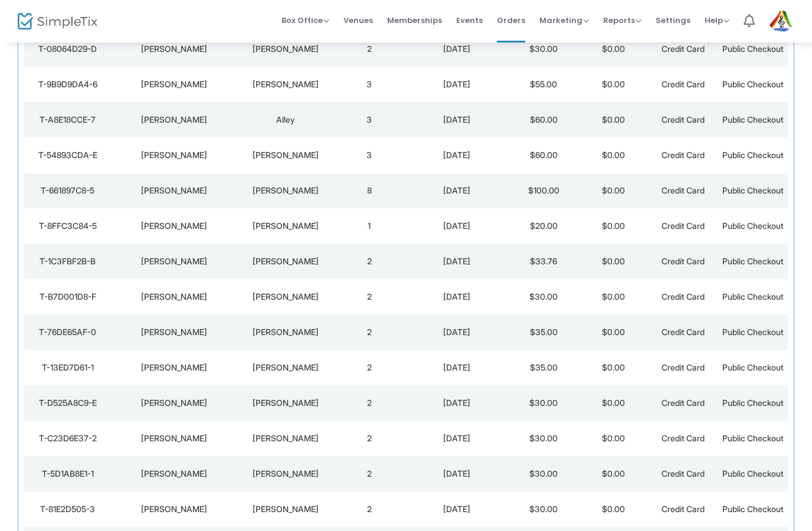 Image resolution: width=812 pixels, height=531 pixels. What do you see at coordinates (456, 191) in the screenshot?
I see `div: 8/12/2024` at bounding box center [456, 191].